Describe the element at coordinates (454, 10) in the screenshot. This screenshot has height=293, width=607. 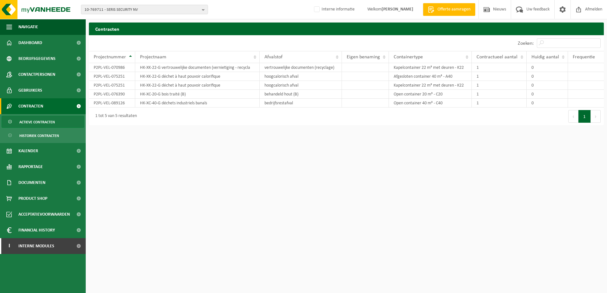
I see `span: Offerte aanvragen` at that location.